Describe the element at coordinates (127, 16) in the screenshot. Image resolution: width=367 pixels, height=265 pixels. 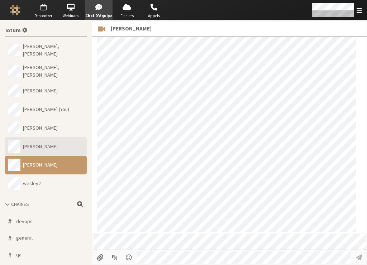
I see `span: Fichiers` at that location.